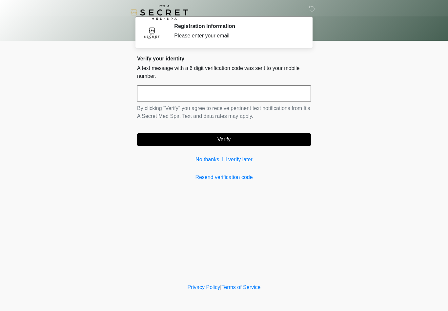 The image size is (448, 311). What do you see at coordinates (224, 177) in the screenshot?
I see `a: Resend verification code` at bounding box center [224, 177].